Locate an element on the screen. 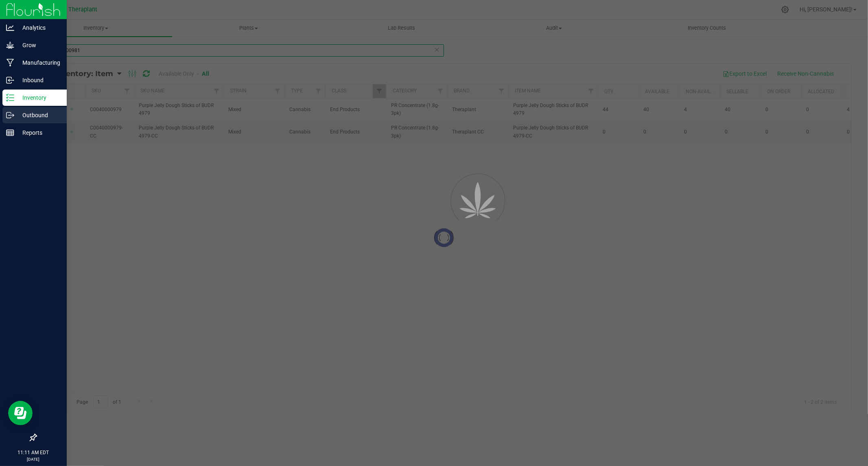 The height and width of the screenshot is (466, 868). inline-svg: Grow is located at coordinates (10, 46).